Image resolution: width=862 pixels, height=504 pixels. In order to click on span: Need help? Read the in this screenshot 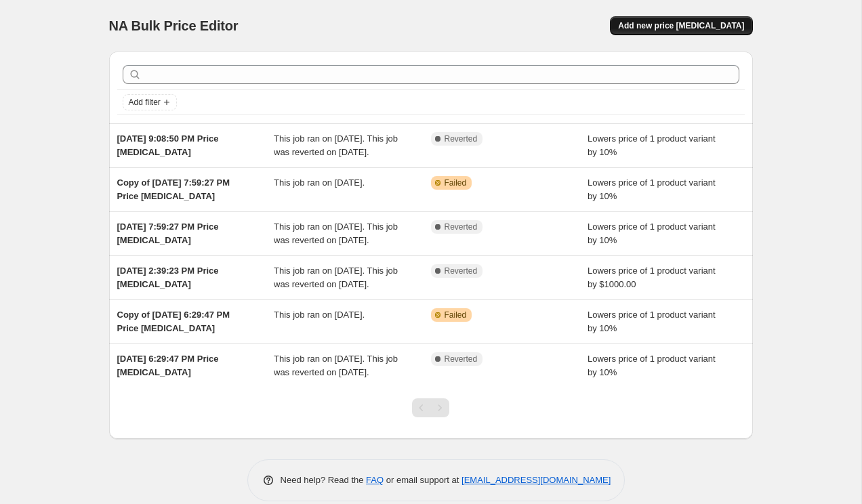, I will do `click(323, 479)`.